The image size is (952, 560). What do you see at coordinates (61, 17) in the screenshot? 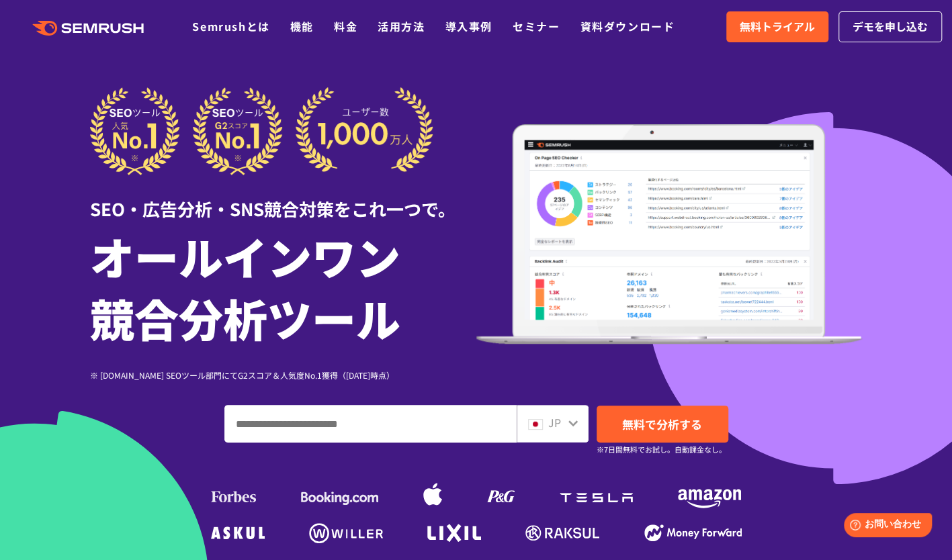
I see `span: お問い合わせ` at bounding box center [61, 17].